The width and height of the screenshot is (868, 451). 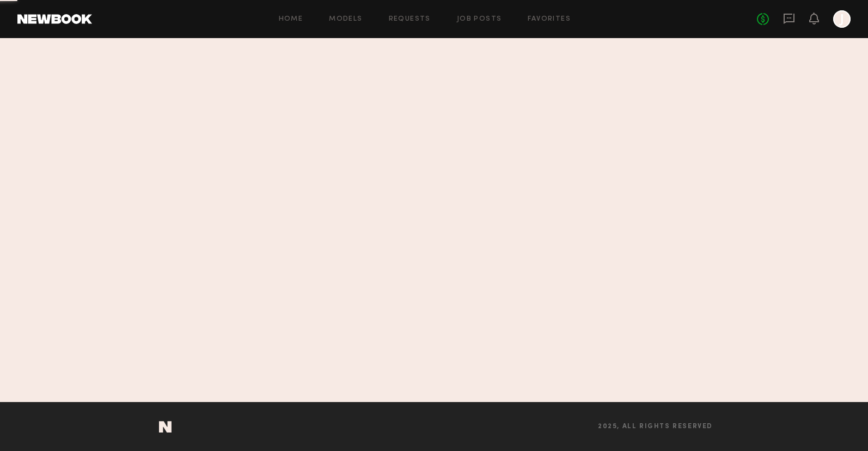 What do you see at coordinates (479, 19) in the screenshot?
I see `a: Job Posts` at bounding box center [479, 19].